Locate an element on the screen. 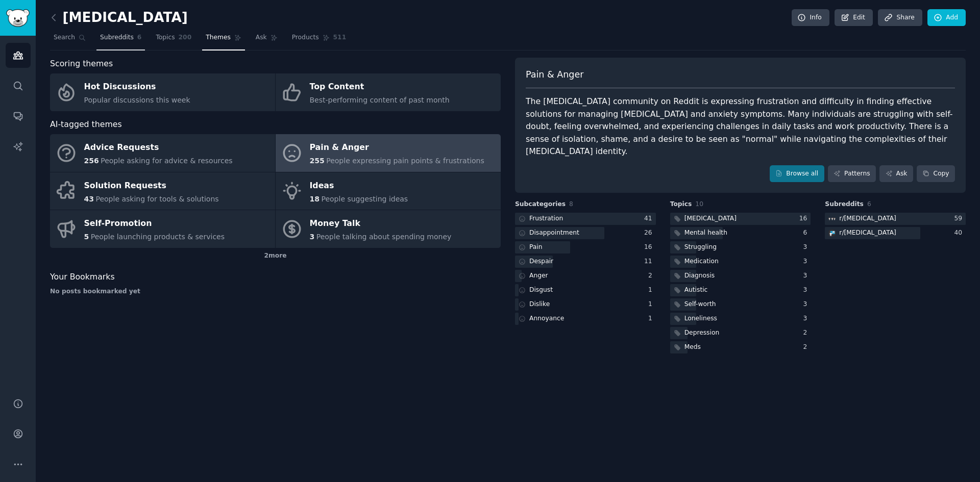 The image size is (980, 482). div: Anger is located at coordinates (538, 276).